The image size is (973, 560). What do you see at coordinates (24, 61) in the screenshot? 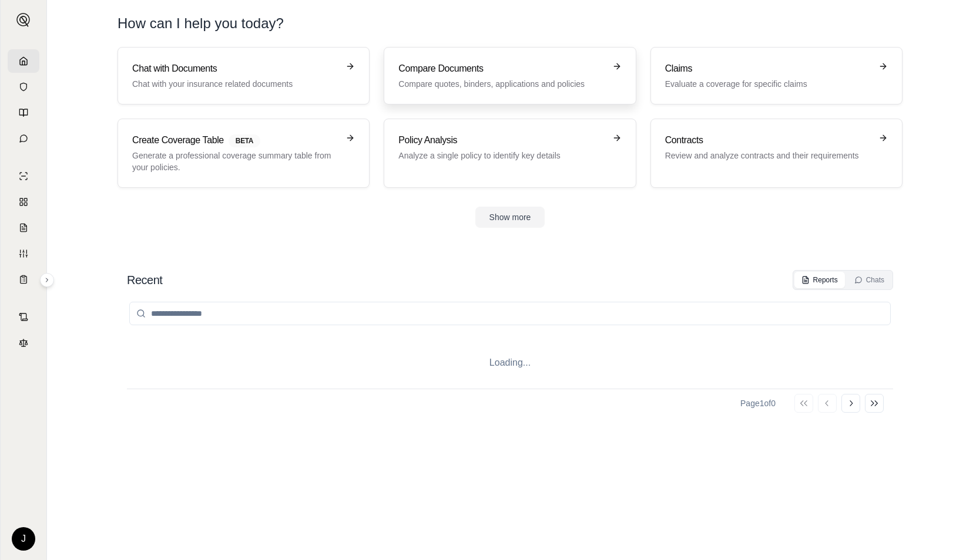
I see `a: Home` at bounding box center [24, 61].